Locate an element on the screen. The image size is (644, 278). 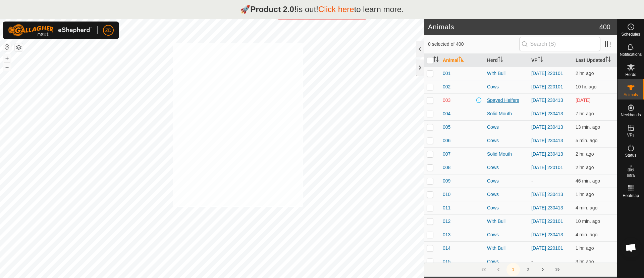
th: Herd is located at coordinates (507, 60).